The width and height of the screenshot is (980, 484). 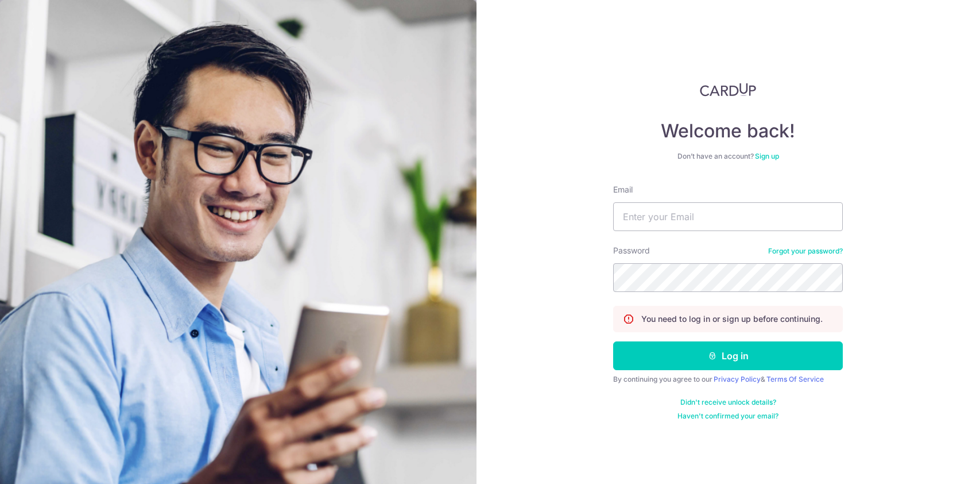 What do you see at coordinates (767, 156) in the screenshot?
I see `a: Sign up` at bounding box center [767, 156].